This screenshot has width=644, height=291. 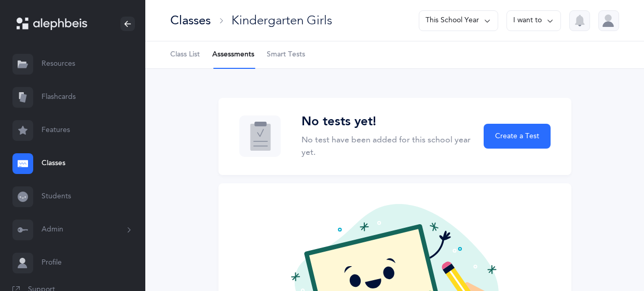 I want to click on span: Create a Test, so click(x=517, y=136).